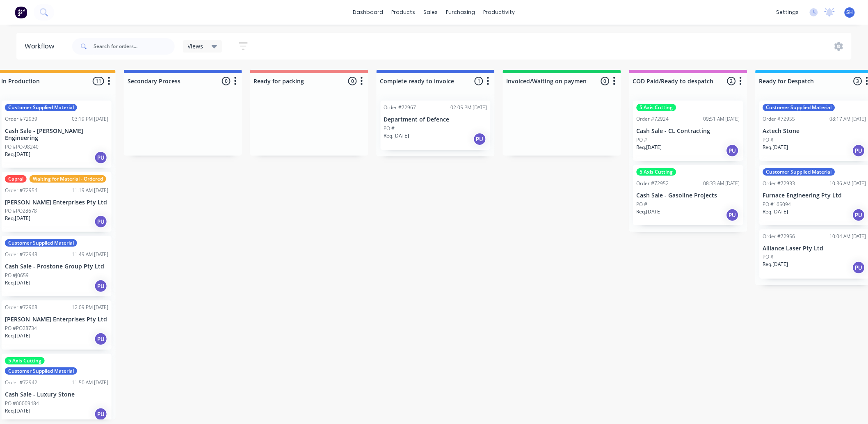 The height and width of the screenshot is (424, 868). Describe the element at coordinates (57, 395) in the screenshot. I see `p: Cash Sale - Luxury Stone` at that location.